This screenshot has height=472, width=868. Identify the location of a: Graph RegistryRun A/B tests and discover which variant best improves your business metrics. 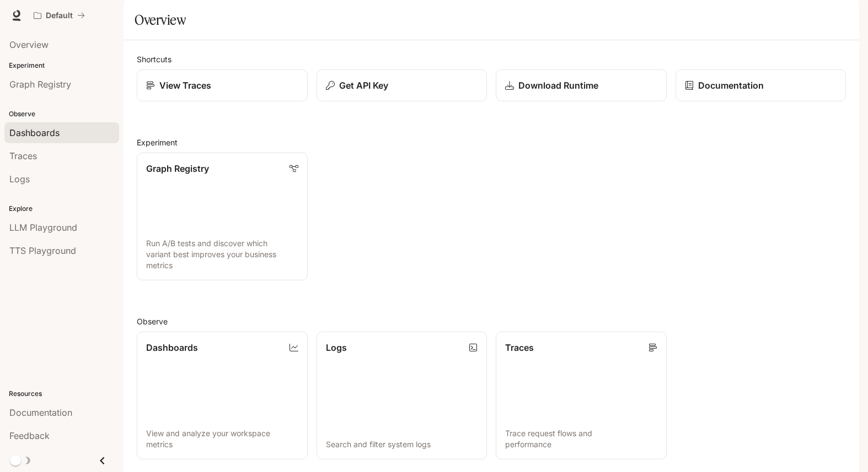
(222, 216).